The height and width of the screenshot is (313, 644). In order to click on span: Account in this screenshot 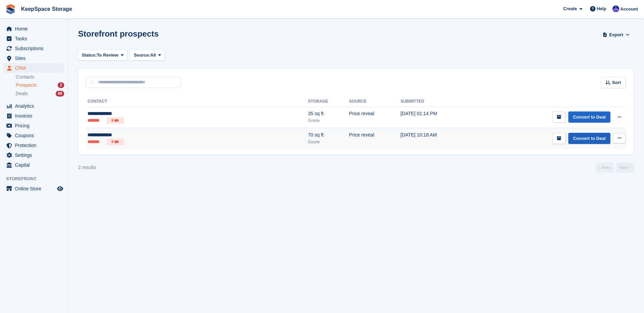, I will do `click(629, 9)`.